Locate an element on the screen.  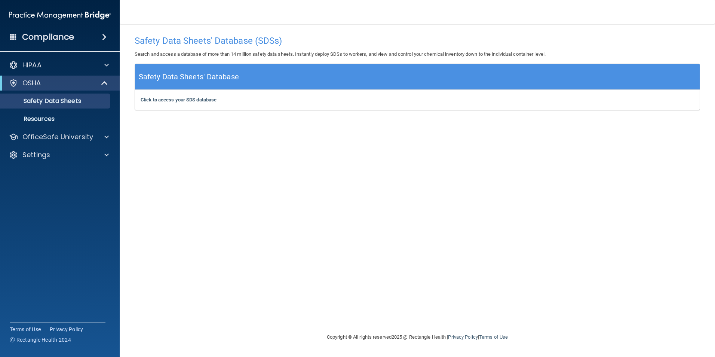
a: HIPAA is located at coordinates (59, 65).